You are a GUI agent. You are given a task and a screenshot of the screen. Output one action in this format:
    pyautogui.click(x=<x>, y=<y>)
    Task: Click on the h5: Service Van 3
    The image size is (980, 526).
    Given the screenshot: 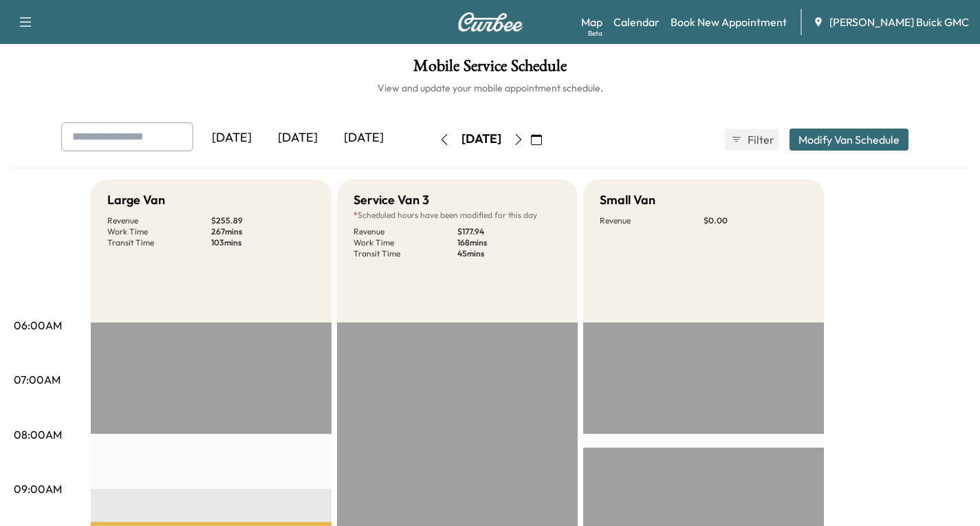 What is the action you would take?
    pyautogui.click(x=391, y=200)
    